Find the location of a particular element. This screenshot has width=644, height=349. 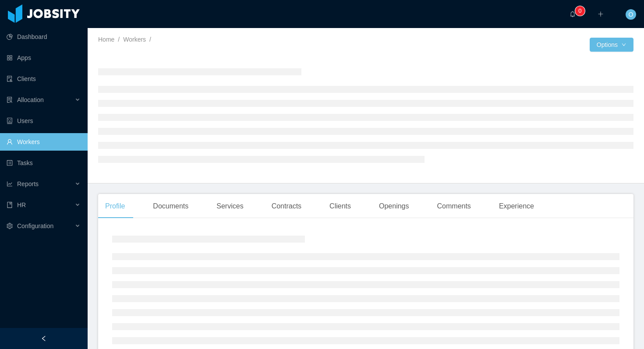

span: HR is located at coordinates (22, 205).